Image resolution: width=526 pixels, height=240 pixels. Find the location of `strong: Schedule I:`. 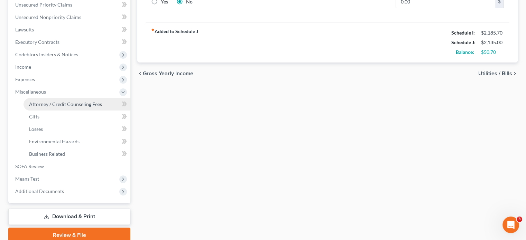

strong: Schedule I: is located at coordinates (463, 33).